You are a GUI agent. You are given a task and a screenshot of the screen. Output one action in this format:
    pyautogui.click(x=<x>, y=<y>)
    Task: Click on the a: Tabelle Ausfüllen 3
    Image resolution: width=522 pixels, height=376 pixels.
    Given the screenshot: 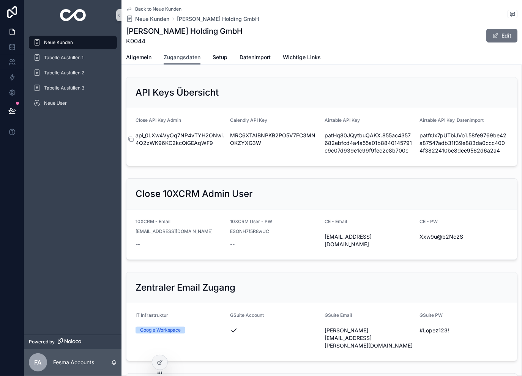 What is the action you would take?
    pyautogui.click(x=73, y=88)
    